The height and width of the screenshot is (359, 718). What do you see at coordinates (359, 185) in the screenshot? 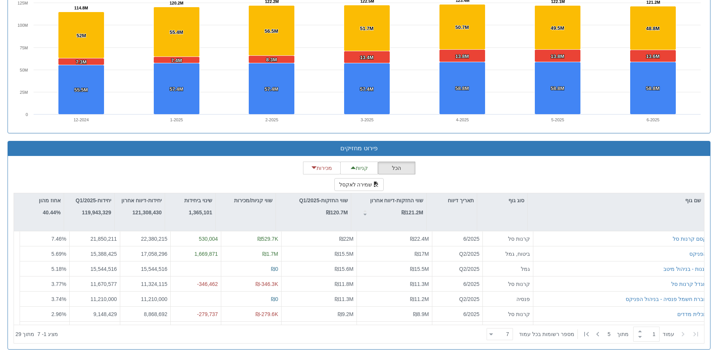
I see `button: שמירה לאקסל` at bounding box center [359, 185].